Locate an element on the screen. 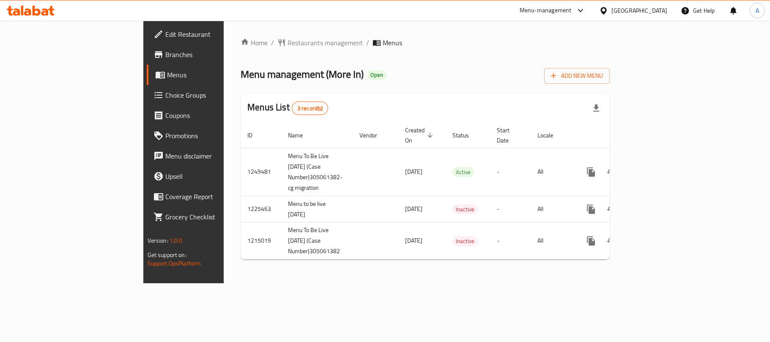 Image resolution: width=770 pixels, height=342 pixels. span: Promotions is located at coordinates (215, 136).